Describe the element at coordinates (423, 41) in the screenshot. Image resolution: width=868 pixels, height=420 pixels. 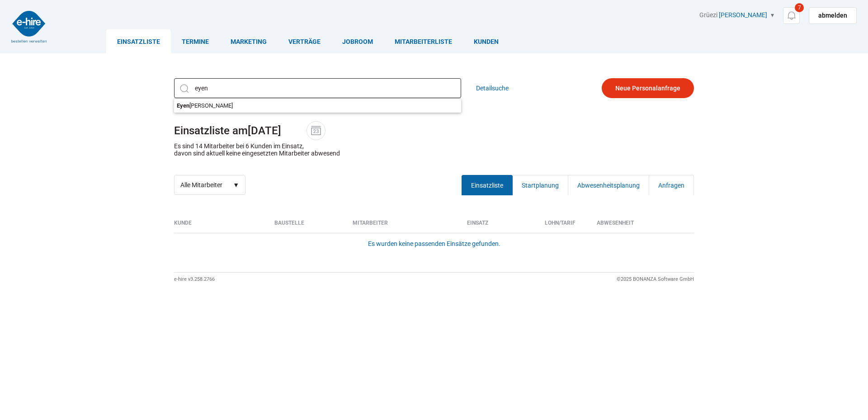
I see `a: Mitarbeiterliste` at that location.